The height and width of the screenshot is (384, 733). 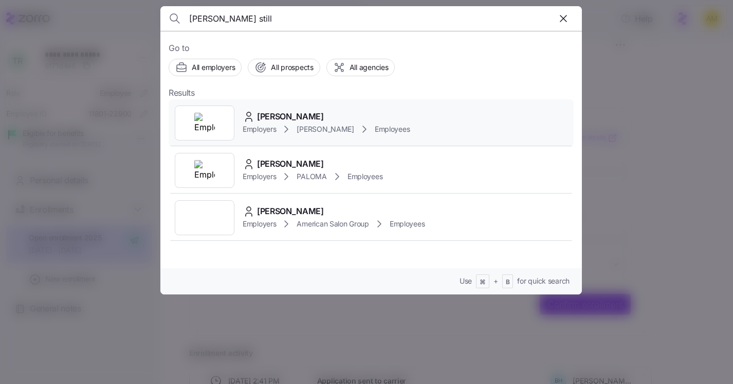 I want to click on span: All agencies, so click(x=369, y=67).